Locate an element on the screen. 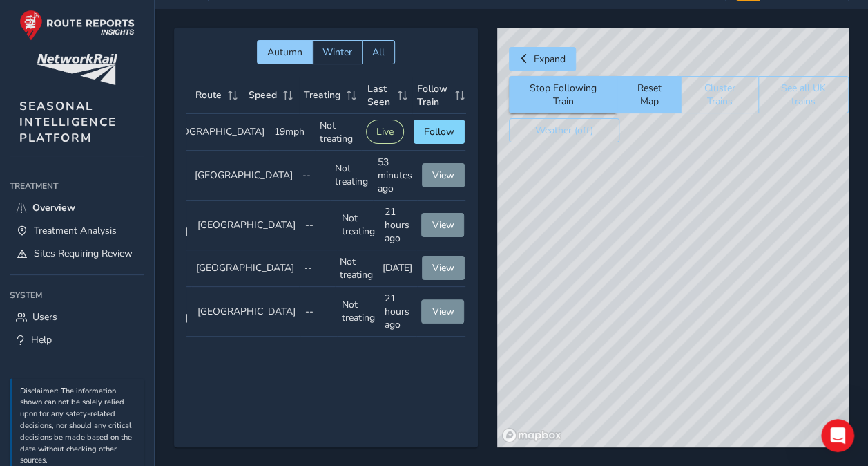  div: Treatment is located at coordinates (77, 186).